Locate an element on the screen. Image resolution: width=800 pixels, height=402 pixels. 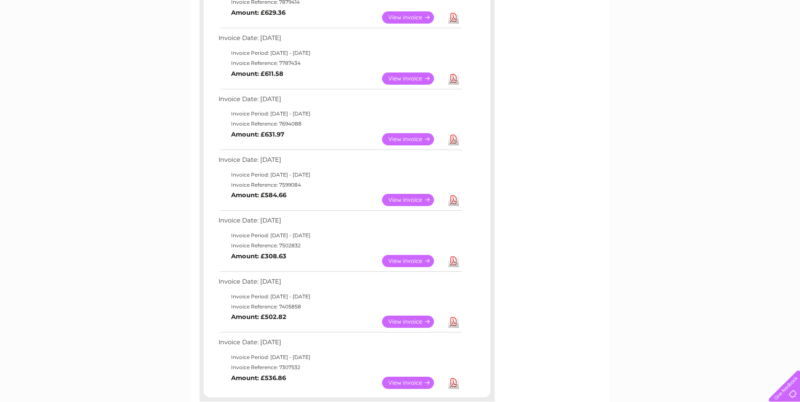
a: 0333 014 3131 is located at coordinates (670, 9).